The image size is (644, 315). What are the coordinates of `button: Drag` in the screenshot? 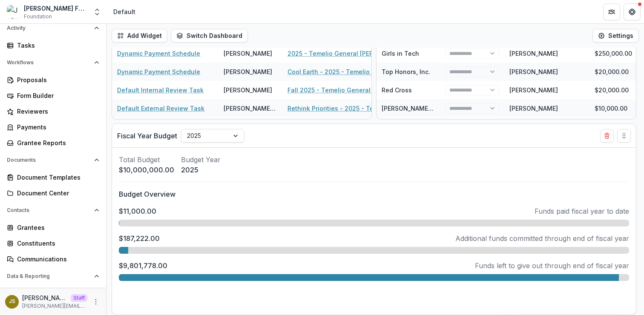 It's located at (624, 136).